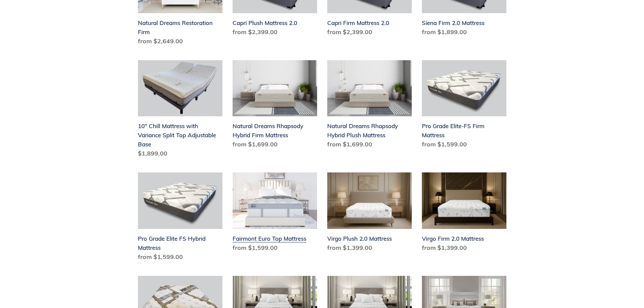 This screenshot has height=308, width=644. Describe the element at coordinates (464, 106) in the screenshot. I see `a: Pro Grade Elite-FS Firm Mattress` at that location.